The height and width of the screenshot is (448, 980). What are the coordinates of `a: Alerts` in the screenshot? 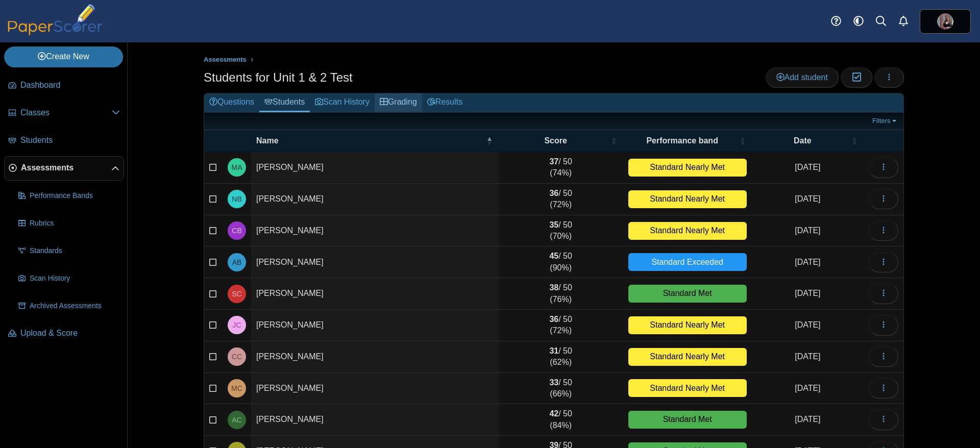 It's located at (904, 21).